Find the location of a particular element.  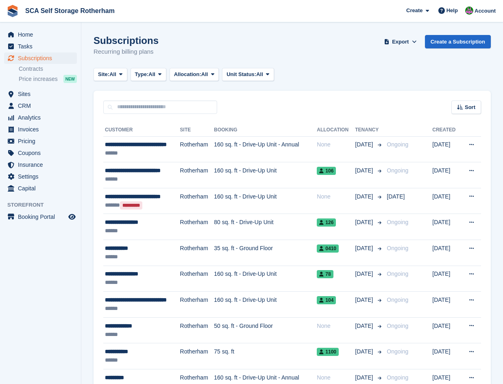

span: 78 is located at coordinates (325, 274).